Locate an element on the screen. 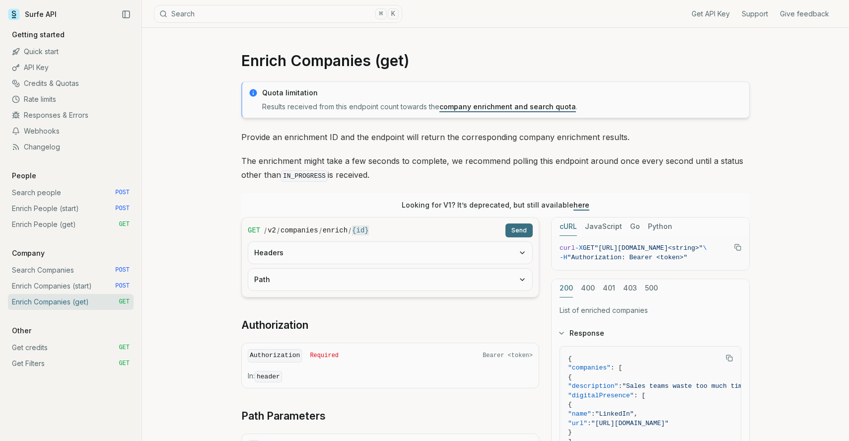 This screenshot has height=441, width=849. a: Search Companies POST is located at coordinates (71, 270).